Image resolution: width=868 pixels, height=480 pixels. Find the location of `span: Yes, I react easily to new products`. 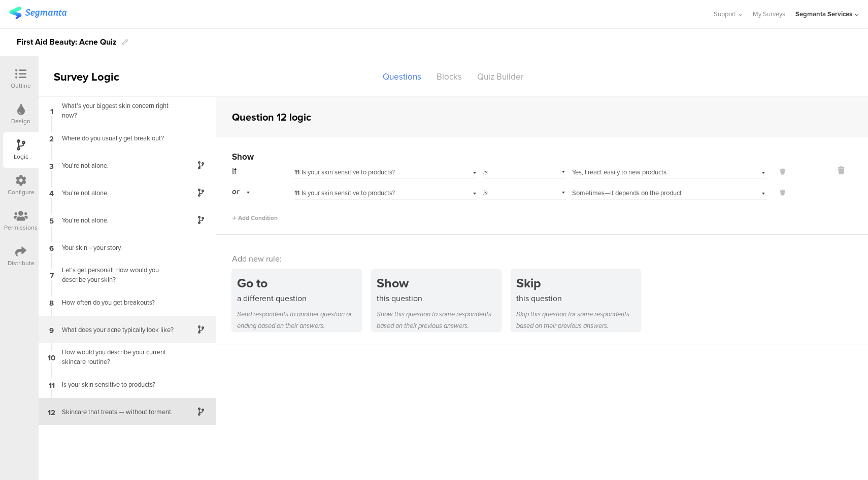

span: Yes, I react easily to new products is located at coordinates (619, 172).